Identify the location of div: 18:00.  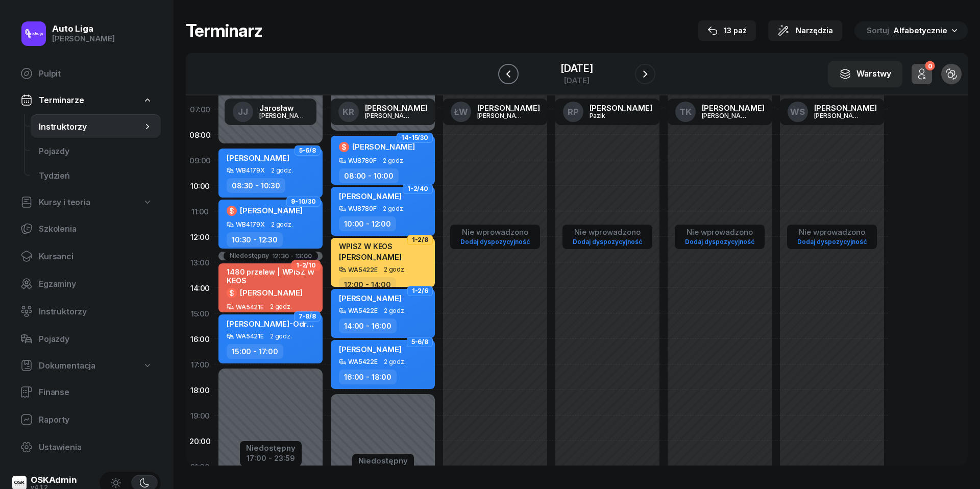
(200, 390).